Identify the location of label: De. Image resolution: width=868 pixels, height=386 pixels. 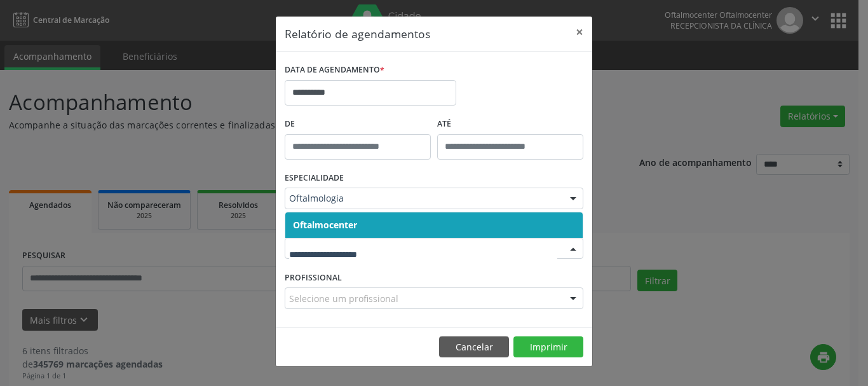
(358, 124).